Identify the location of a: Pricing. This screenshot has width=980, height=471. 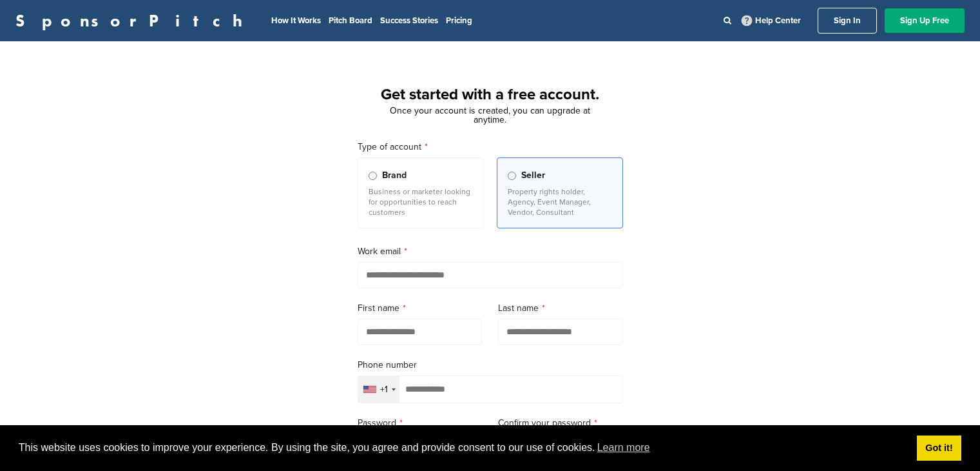
(459, 21).